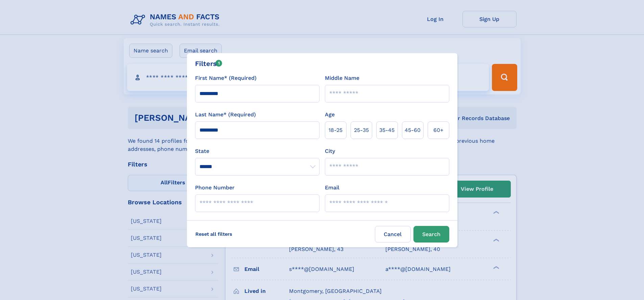 The image size is (644, 300). What do you see at coordinates (386, 130) in the screenshot?
I see `span: 35‑45` at bounding box center [386, 130].